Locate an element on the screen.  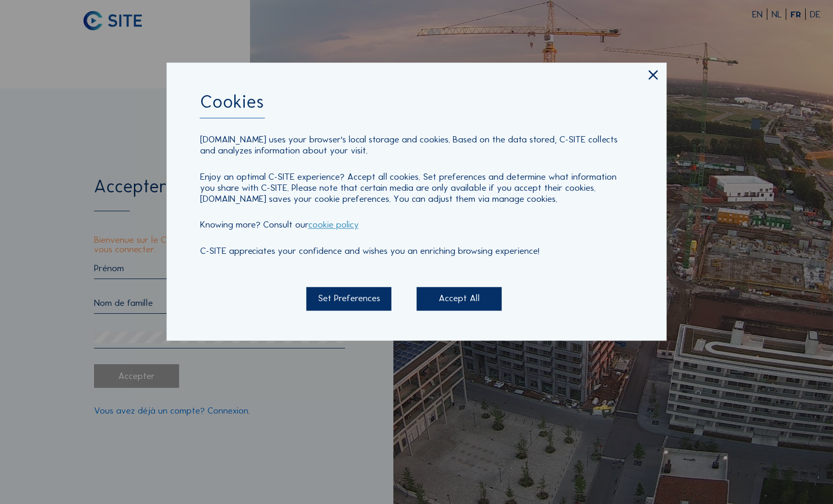
p: Enjoy an optimal C-SITE experience? Accept all cookies. Set preferences and determine what inform... is located at coordinates (416, 187).